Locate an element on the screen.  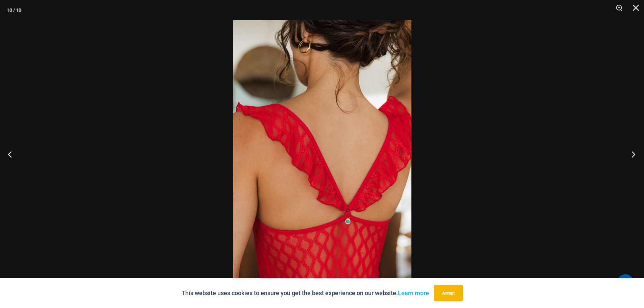
button: Accept is located at coordinates (448, 293).